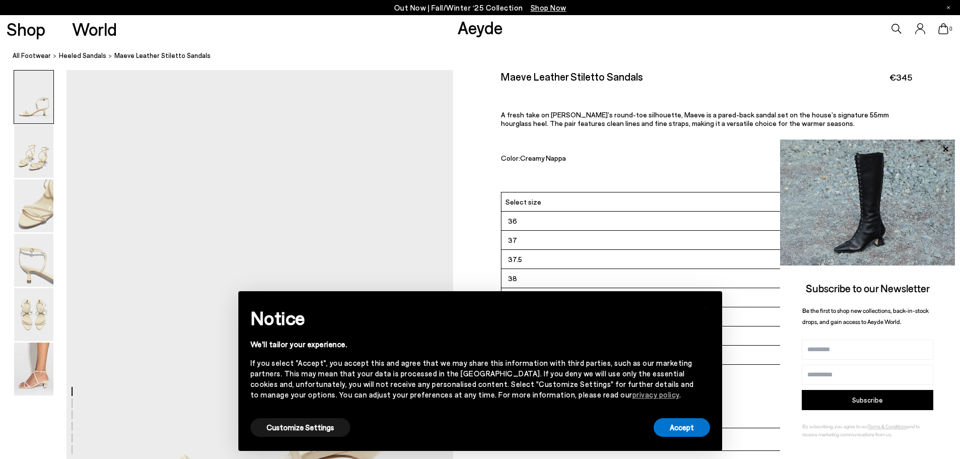 Image resolution: width=960 pixels, height=459 pixels. I want to click on span: By subscribing, you agree to our, so click(835, 426).